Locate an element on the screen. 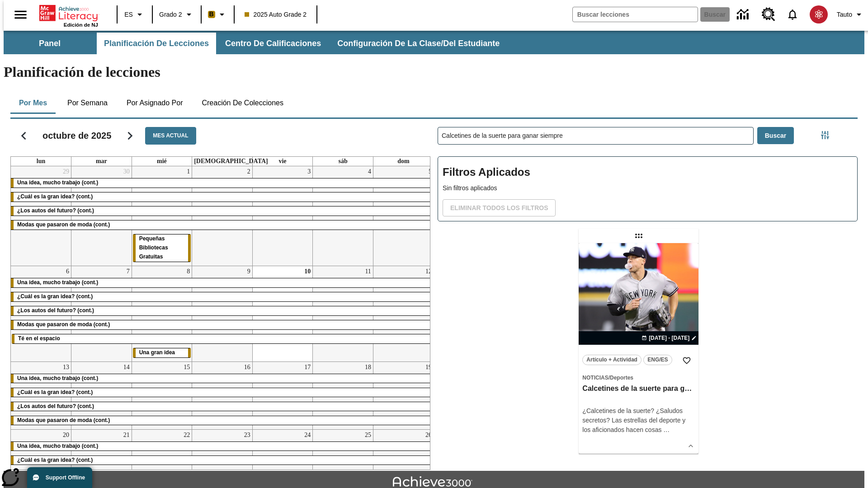  a: 25 de octubre de 2025 is located at coordinates (368, 435).